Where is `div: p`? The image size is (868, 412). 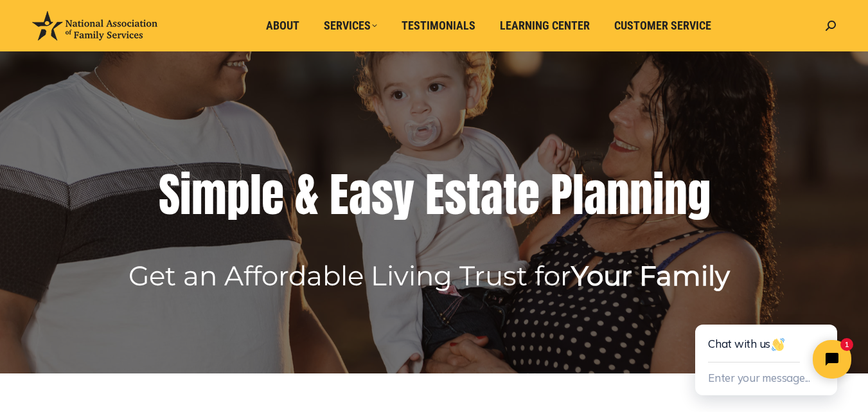 div: p is located at coordinates (238, 194).